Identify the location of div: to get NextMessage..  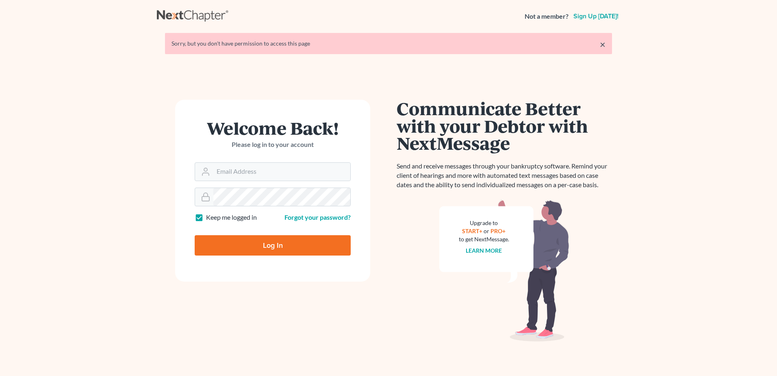
(484, 239).